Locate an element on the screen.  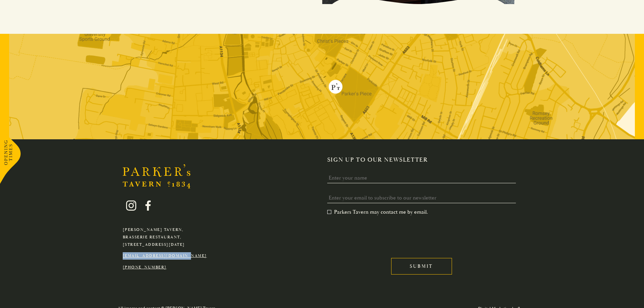
input: Submit is located at coordinates (422, 266).